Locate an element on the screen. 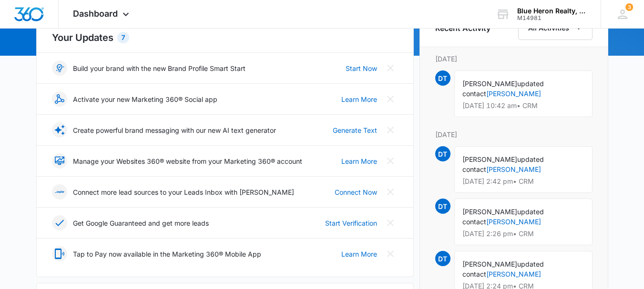 Image resolution: width=644 pixels, height=289 pixels. p: Get Google Guaranteed and get more leads is located at coordinates (141, 223).